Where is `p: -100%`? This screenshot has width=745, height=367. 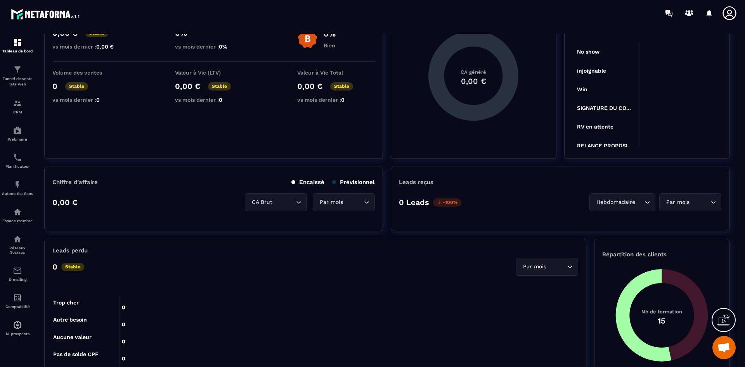
p: -100% is located at coordinates (447, 202).